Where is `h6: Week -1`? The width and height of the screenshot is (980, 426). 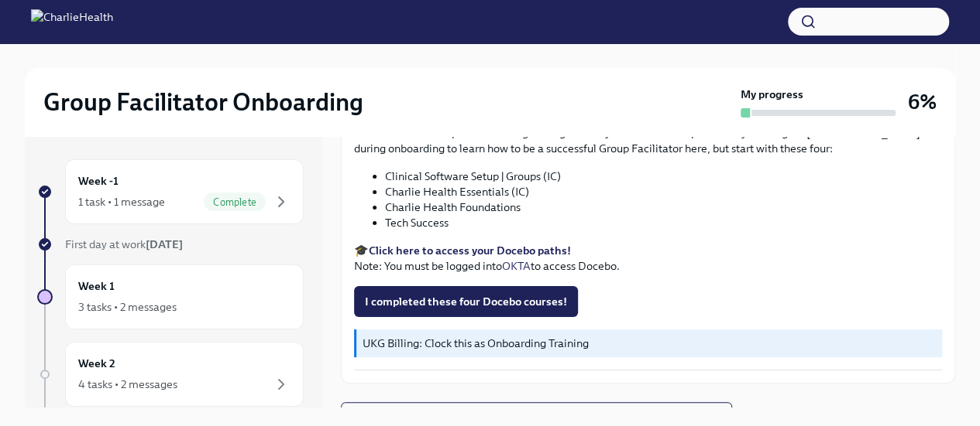
h6: Week -1 is located at coordinates (98, 181).